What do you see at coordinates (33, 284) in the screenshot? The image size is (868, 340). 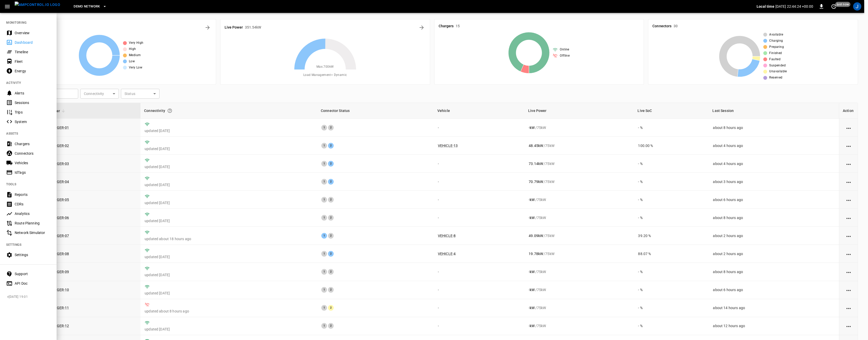 I see `div: API Doc` at bounding box center [33, 284].